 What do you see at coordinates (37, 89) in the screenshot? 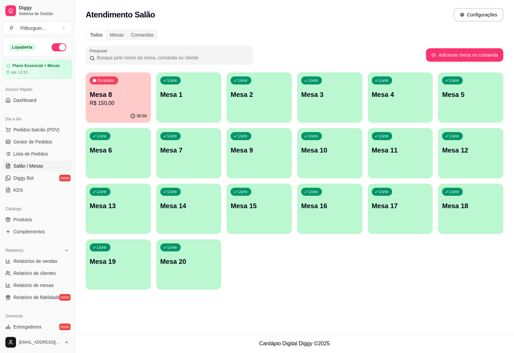
I see `div: Acesso Rápido` at bounding box center [37, 89].